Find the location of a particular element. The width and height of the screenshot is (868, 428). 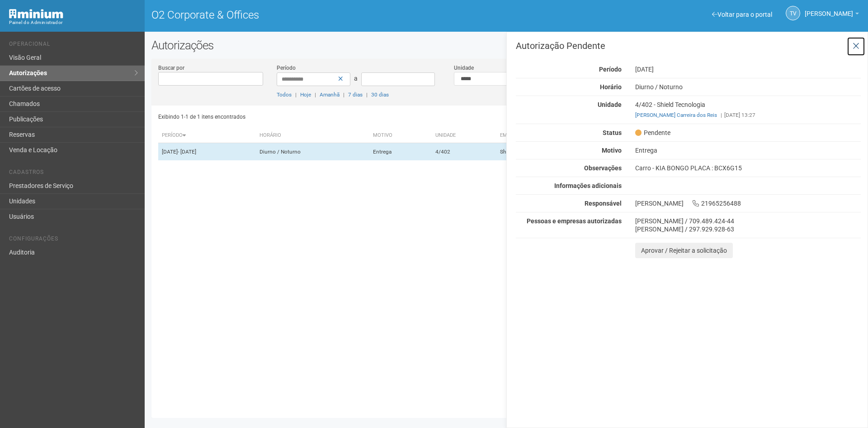

h2: Autorizações is located at coordinates (507, 45).